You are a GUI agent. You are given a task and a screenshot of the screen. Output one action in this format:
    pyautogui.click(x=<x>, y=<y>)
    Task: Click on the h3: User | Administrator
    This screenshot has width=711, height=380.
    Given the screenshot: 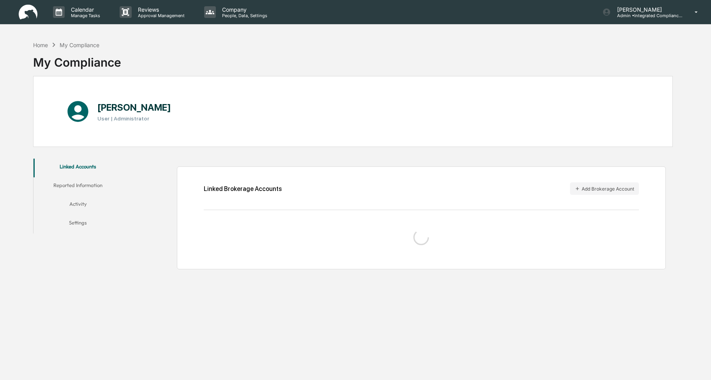 What is the action you would take?
    pyautogui.click(x=134, y=118)
    